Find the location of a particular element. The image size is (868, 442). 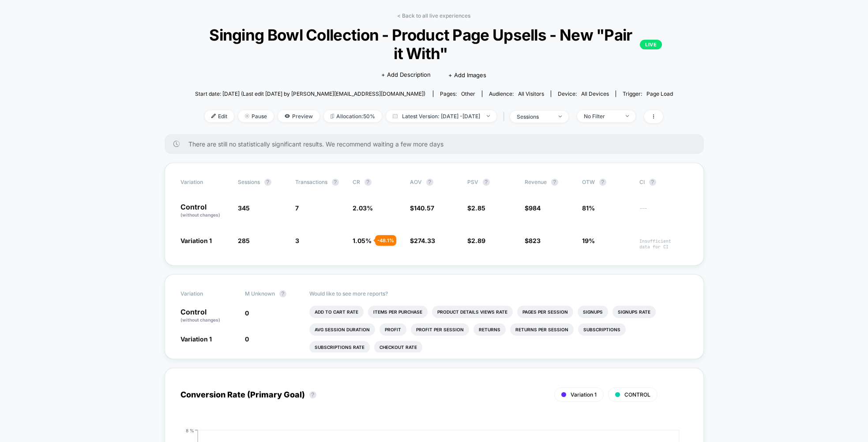

div: No Filter is located at coordinates (601, 116).